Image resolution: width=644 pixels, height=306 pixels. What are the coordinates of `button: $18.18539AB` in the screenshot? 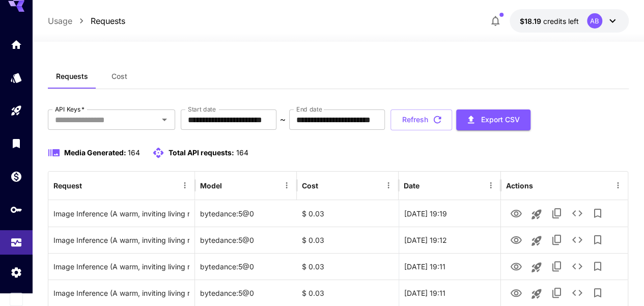 It's located at (569, 21).